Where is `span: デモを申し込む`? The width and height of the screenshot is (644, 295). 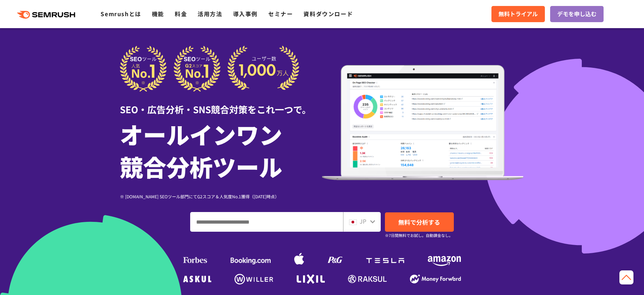 span: デモを申し込む is located at coordinates (577, 14).